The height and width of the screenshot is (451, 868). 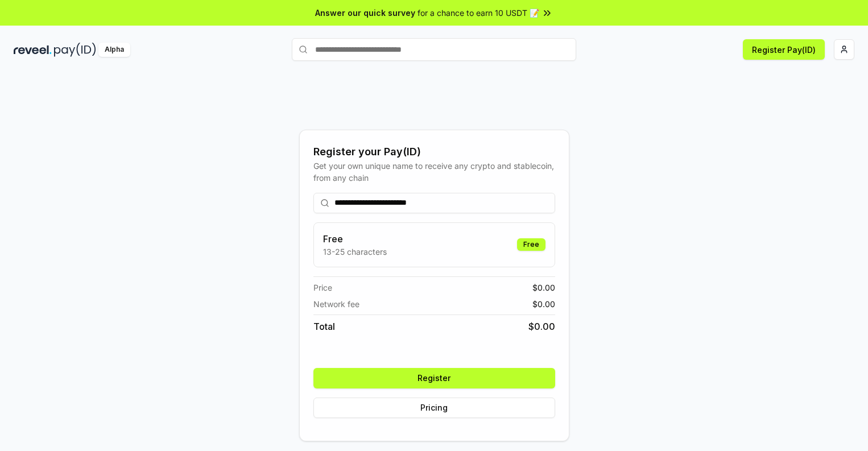 I want to click on span: Total, so click(x=324, y=327).